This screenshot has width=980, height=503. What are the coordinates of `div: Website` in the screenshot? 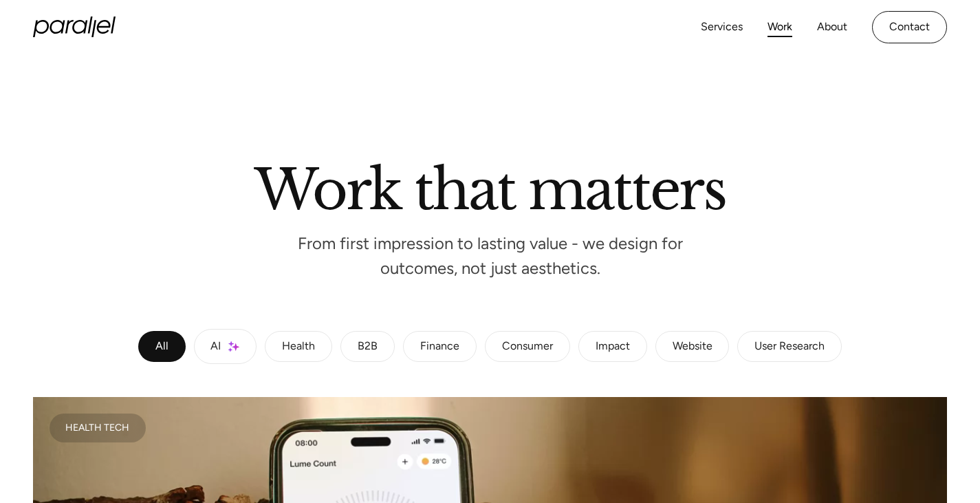 It's located at (692, 347).